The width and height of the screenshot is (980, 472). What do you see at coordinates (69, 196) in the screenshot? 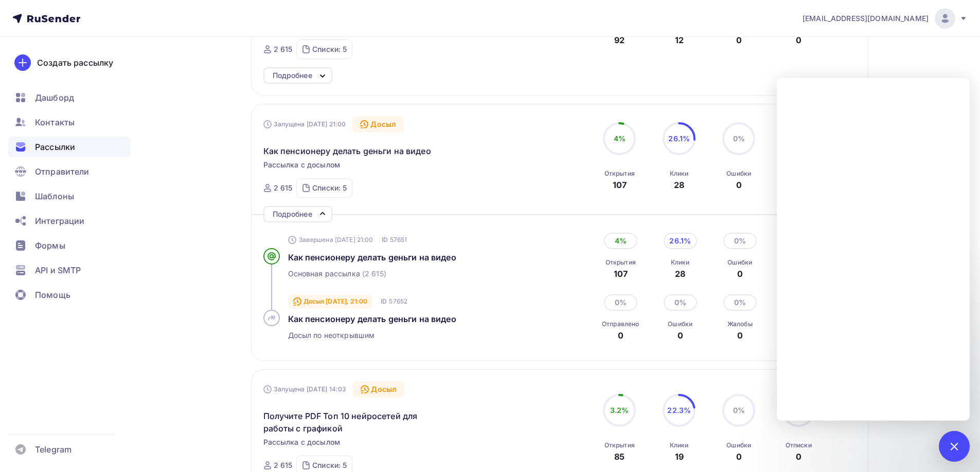
I see `a: Шаблоны` at bounding box center [69, 196].